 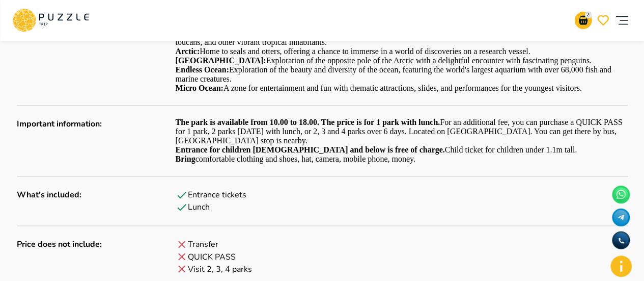 I want to click on strong: Bring, so click(x=185, y=159).